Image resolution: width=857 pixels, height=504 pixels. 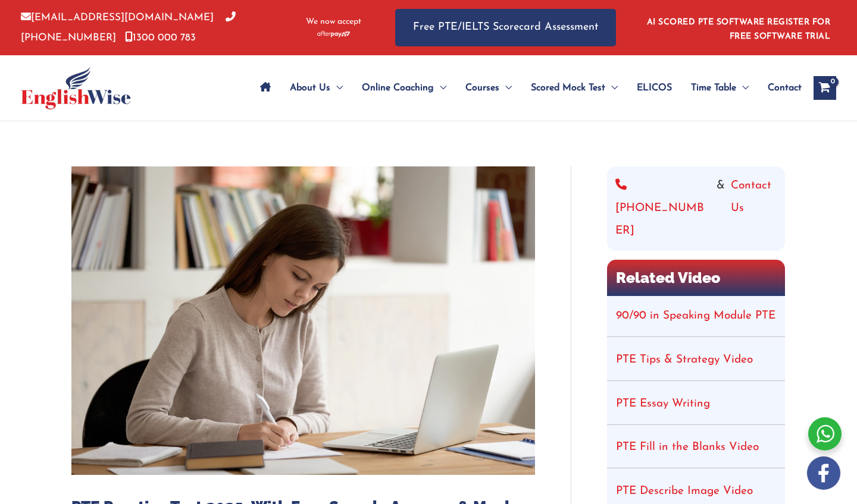 I want to click on span: Contact, so click(x=784, y=88).